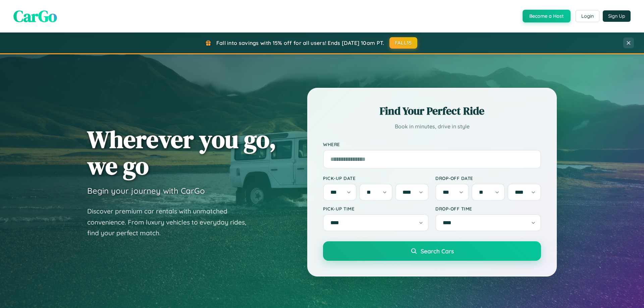  Describe the element at coordinates (437, 251) in the screenshot. I see `span: Search Cars` at that location.